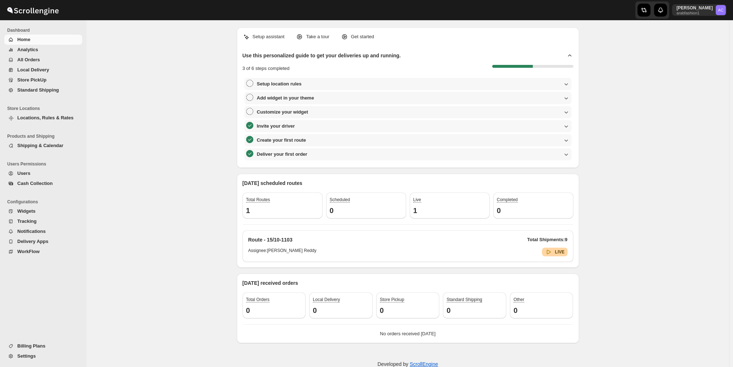 The image size is (733, 367). I want to click on button: Widgets, so click(43, 211).